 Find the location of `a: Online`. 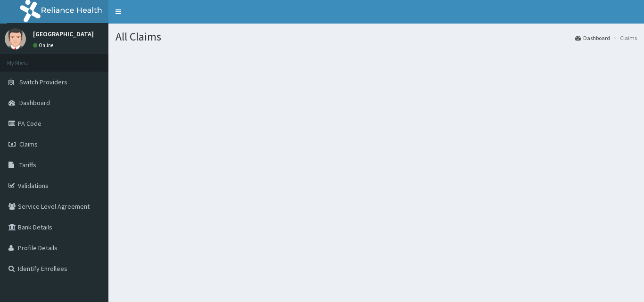

a: Online is located at coordinates (44, 45).